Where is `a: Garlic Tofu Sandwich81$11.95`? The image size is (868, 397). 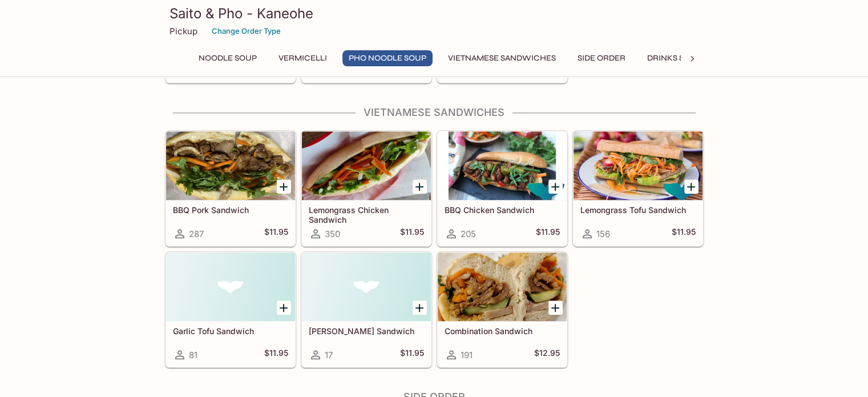
a: Garlic Tofu Sandwich81$11.95 is located at coordinates (230, 309).